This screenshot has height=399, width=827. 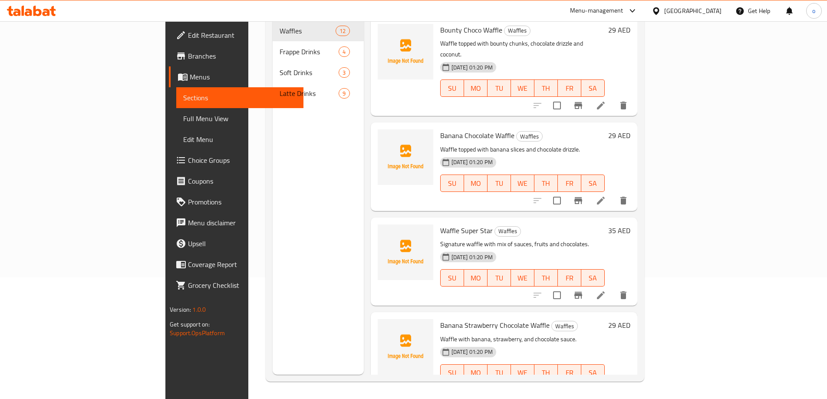 I want to click on span: o, so click(x=814, y=11).